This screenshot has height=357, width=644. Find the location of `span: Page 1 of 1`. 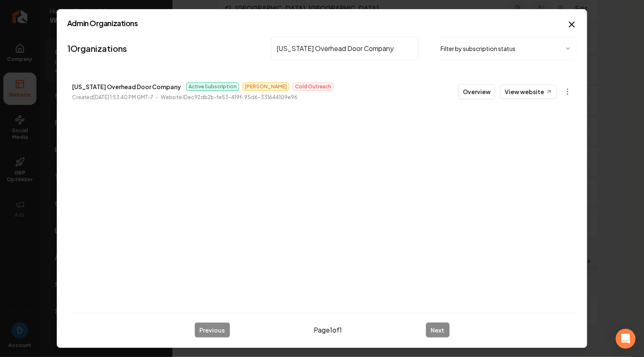

span: Page 1 of 1 is located at coordinates (328, 330).